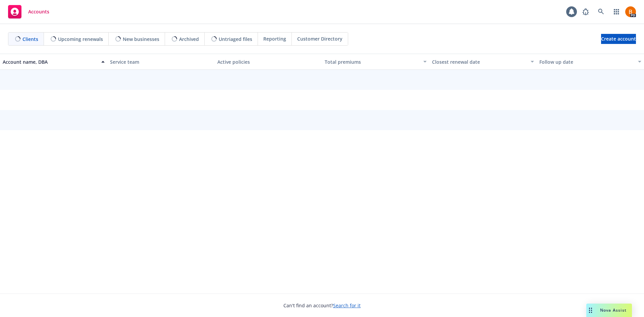  I want to click on div: Follow up date, so click(587, 62).